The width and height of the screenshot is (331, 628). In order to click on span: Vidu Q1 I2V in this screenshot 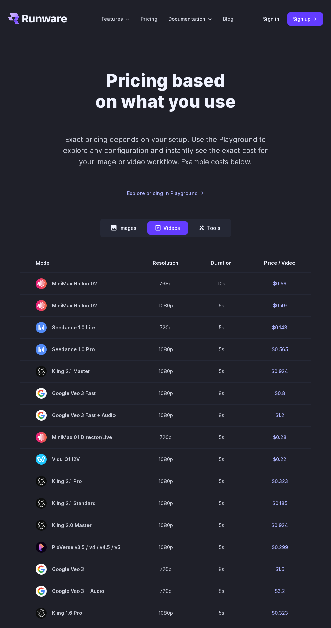, I will do `click(78, 459)`.